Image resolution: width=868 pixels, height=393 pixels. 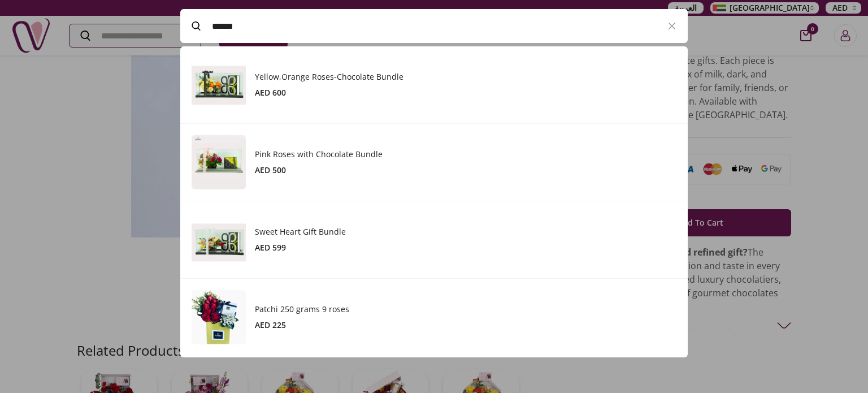 What do you see at coordinates (466, 77) in the screenshot?
I see `h3: Yellow,Orange Roses-Chocolate Bundle` at bounding box center [466, 77].